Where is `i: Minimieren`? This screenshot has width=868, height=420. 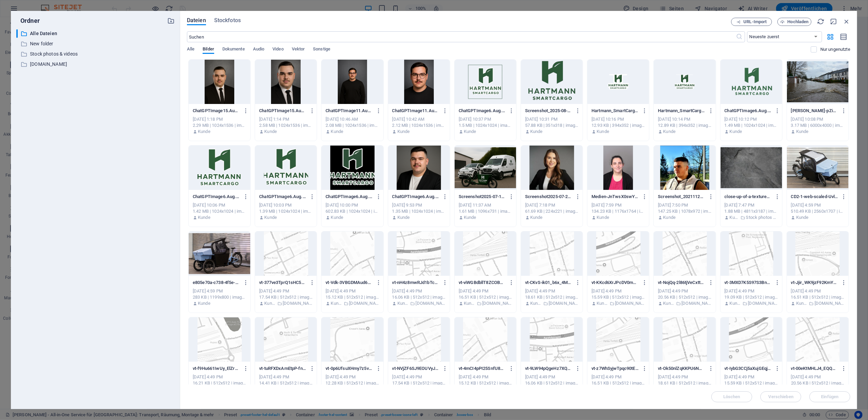
i: Minimieren is located at coordinates (834, 21).